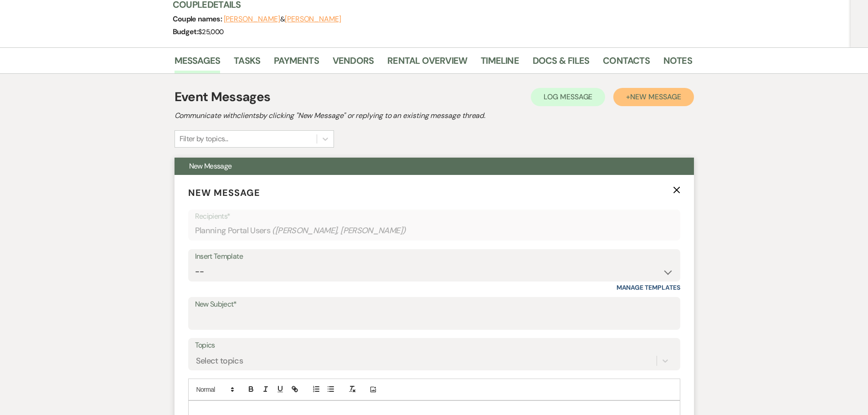 The image size is (868, 415). I want to click on a: Vendors, so click(353, 63).